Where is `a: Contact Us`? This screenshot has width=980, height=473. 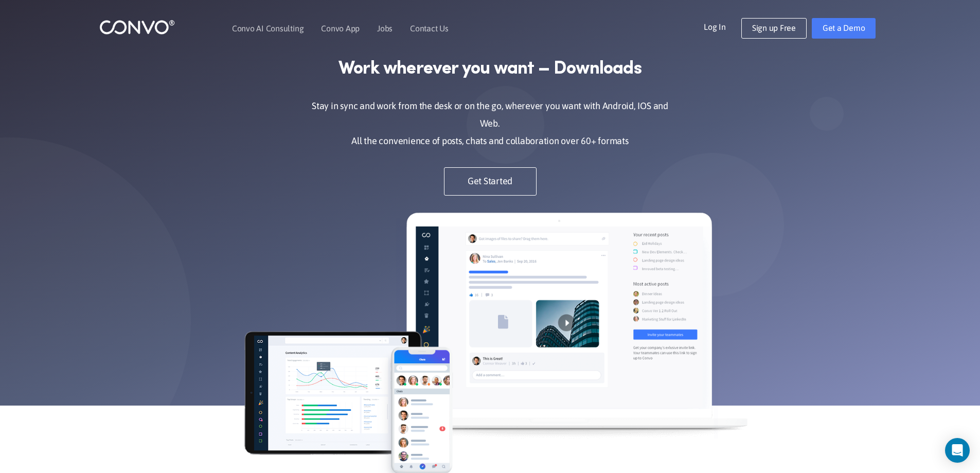 a: Contact Us is located at coordinates (429, 29).